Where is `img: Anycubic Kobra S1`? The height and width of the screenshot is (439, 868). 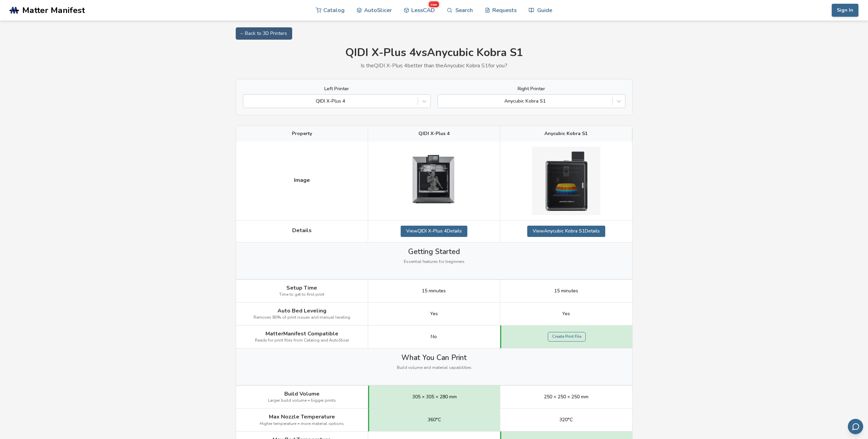 img: Anycubic Kobra S1 is located at coordinates (566, 181).